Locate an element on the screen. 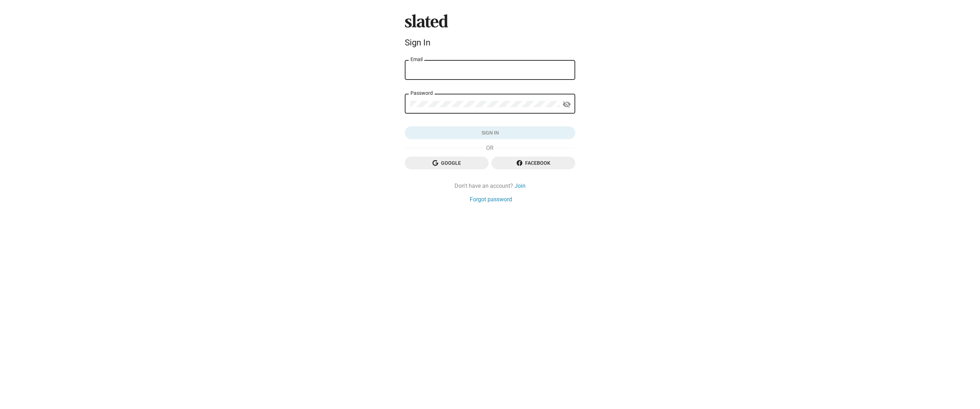  span: Google is located at coordinates (446, 163).